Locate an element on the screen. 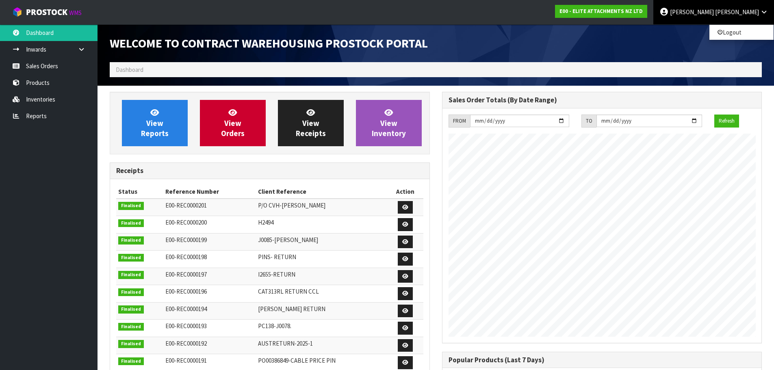 The height and width of the screenshot is (370, 774). span: View Reports is located at coordinates (155, 123).